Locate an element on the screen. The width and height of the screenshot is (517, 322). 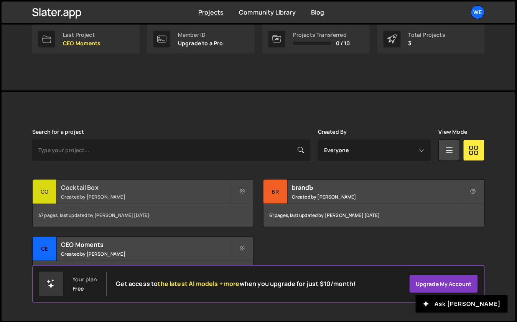
p: CEO Moments is located at coordinates (82, 43).